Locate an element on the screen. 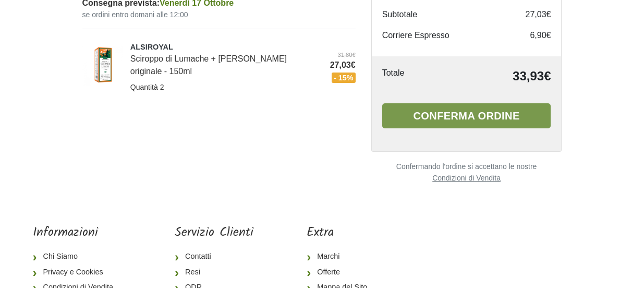  h5: Informazioni is located at coordinates (77, 233).